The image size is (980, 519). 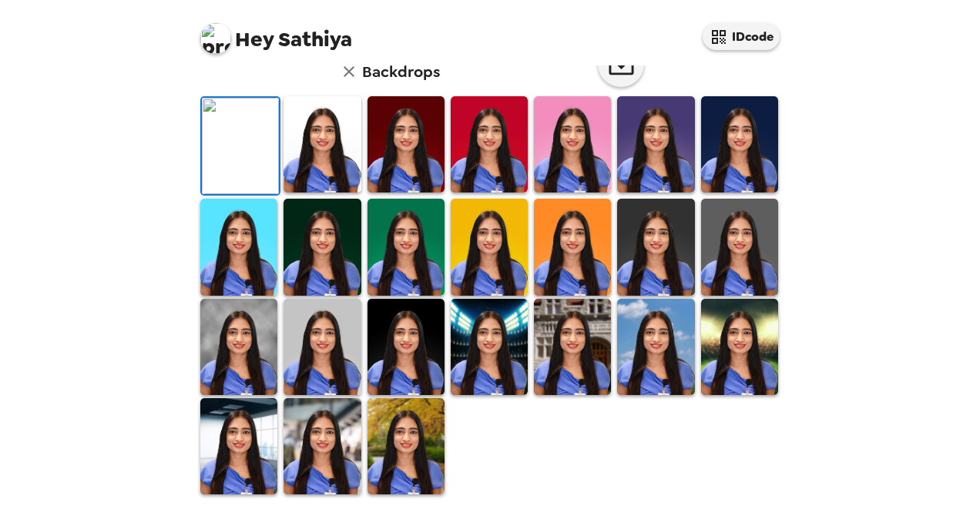 I want to click on img: profile pic, so click(x=216, y=39).